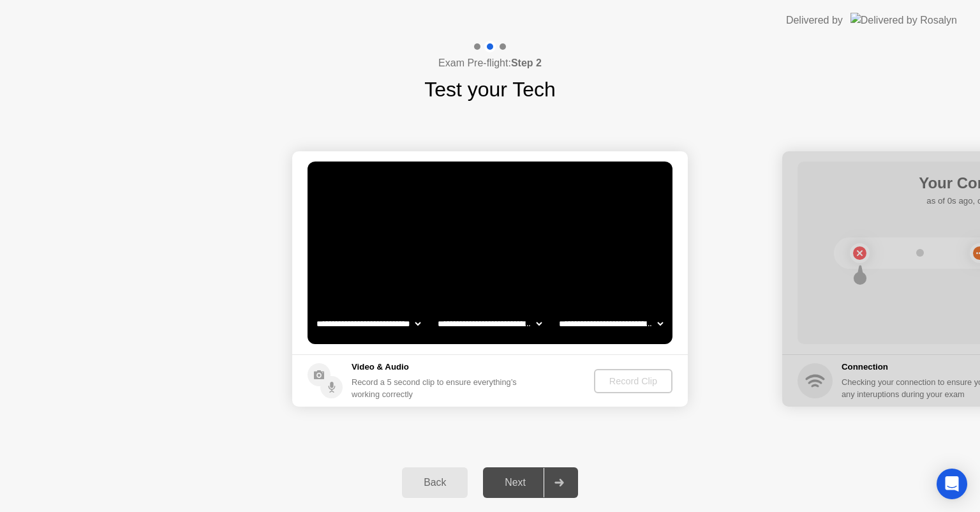 The height and width of the screenshot is (512, 980). I want to click on h1: Test your Tech, so click(490, 89).